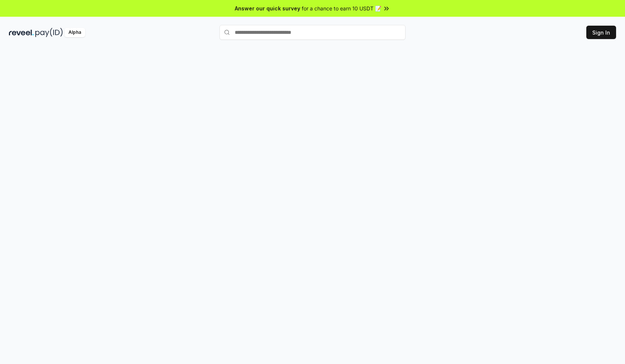  What do you see at coordinates (342, 8) in the screenshot?
I see `span: for a chance to earn 10 USDT 📝` at bounding box center [342, 8].